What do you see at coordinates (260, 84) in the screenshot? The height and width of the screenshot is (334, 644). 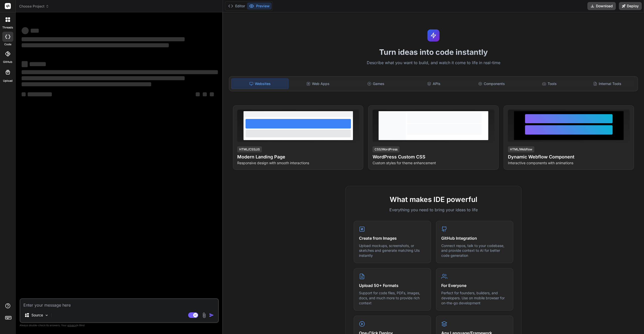 I see `div: Websites` at bounding box center [260, 84].